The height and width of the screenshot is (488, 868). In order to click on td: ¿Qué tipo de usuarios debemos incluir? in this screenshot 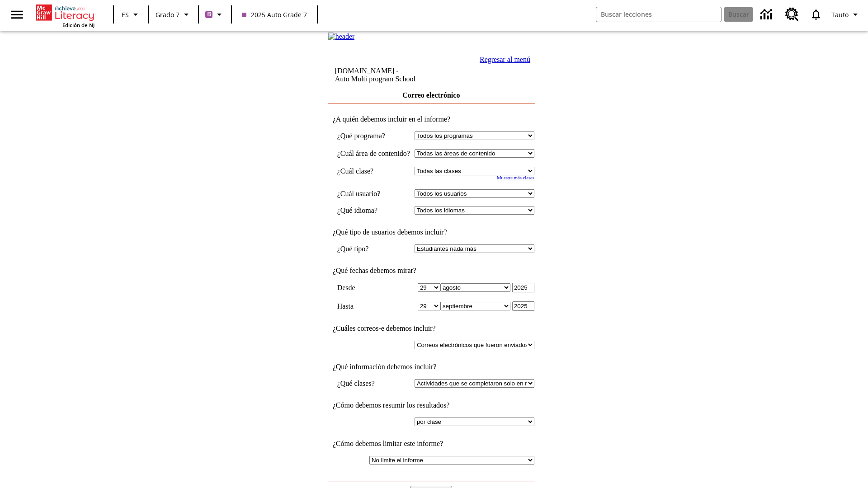, I will do `click(432, 232)`.